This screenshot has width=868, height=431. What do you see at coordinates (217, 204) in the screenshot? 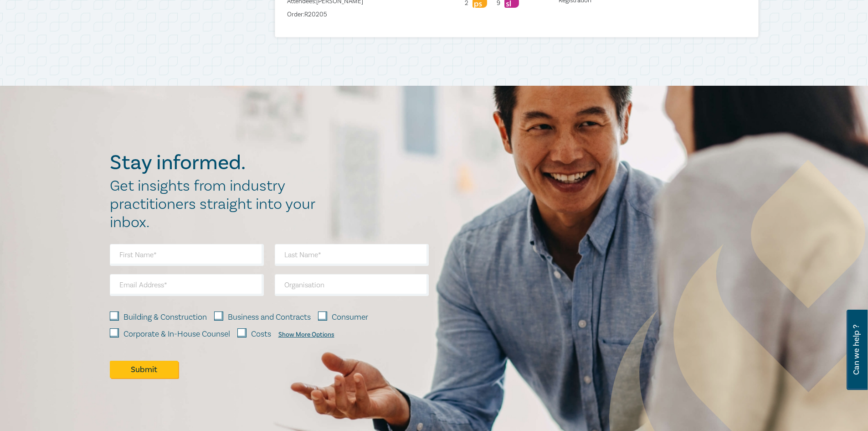
I see `h2: Get insights from industry practitioners straight into your inbox.` at bounding box center [217, 204].